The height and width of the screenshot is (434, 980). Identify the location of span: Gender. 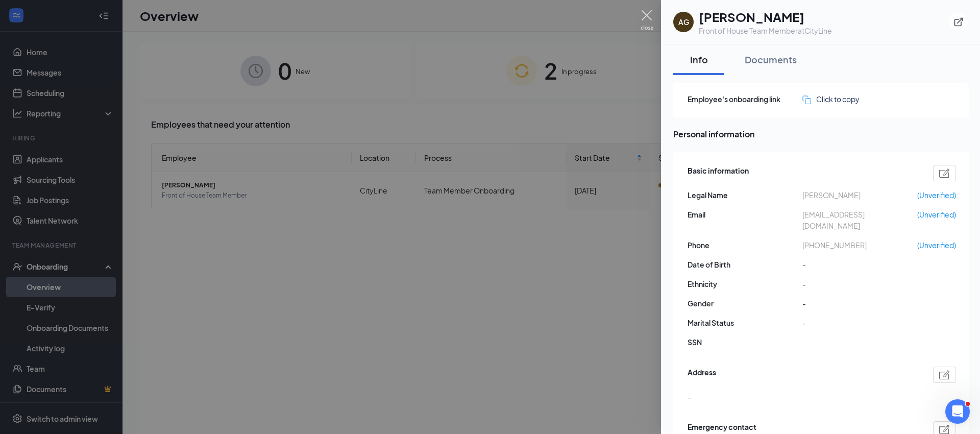
(744, 303).